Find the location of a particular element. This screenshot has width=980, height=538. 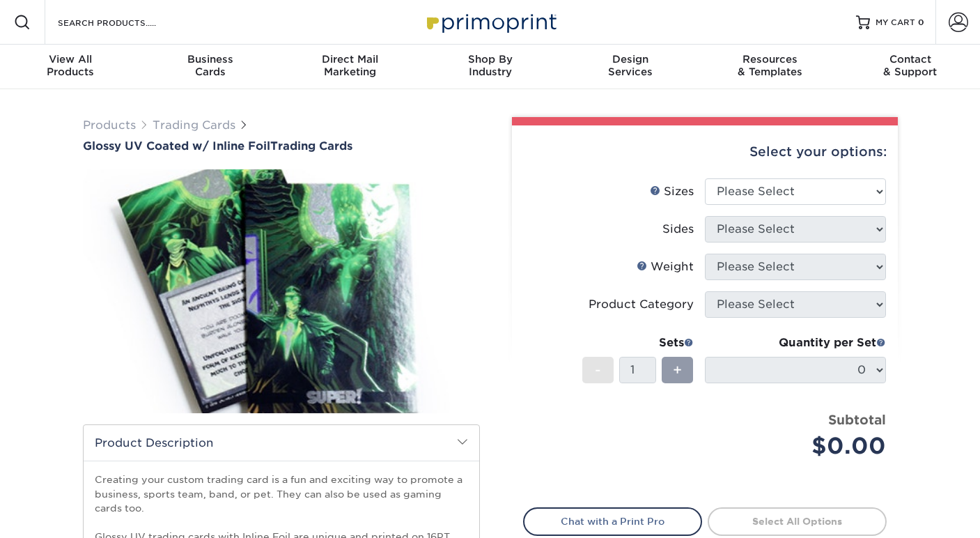

div: Quantity per Set is located at coordinates (795, 343).